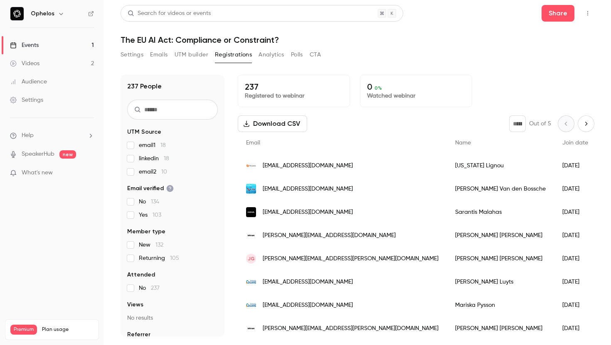 This screenshot has height=345, width=611. Describe the element at coordinates (152, 145) in the screenshot. I see `span: email1` at that location.